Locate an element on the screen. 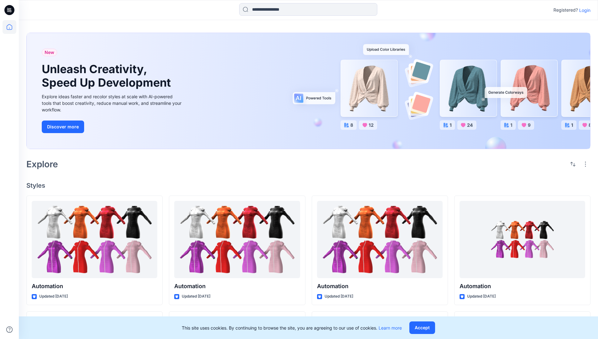 Image resolution: width=598 pixels, height=339 pixels. a: Learn more is located at coordinates (390, 328).